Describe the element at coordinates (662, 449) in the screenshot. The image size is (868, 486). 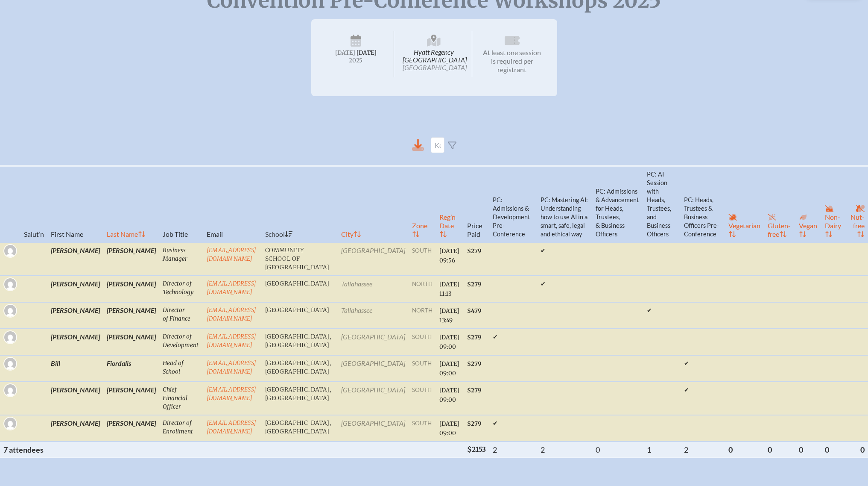
I see `th: 1` at that location.